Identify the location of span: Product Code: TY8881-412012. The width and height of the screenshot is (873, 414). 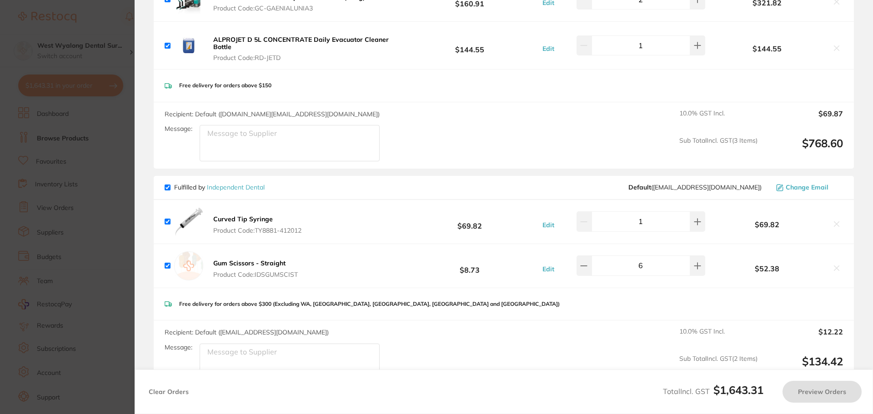
(257, 230).